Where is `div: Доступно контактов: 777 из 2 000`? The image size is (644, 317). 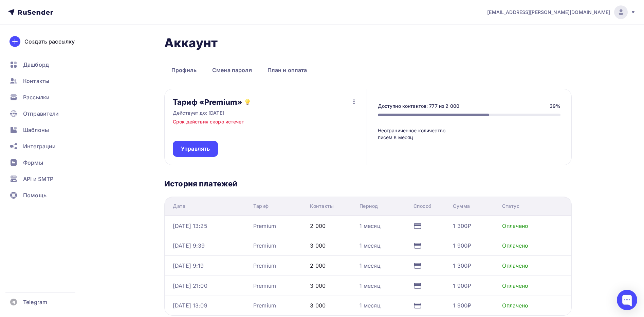
div: Доступно контактов: 777 из 2 000 is located at coordinates (419, 106).